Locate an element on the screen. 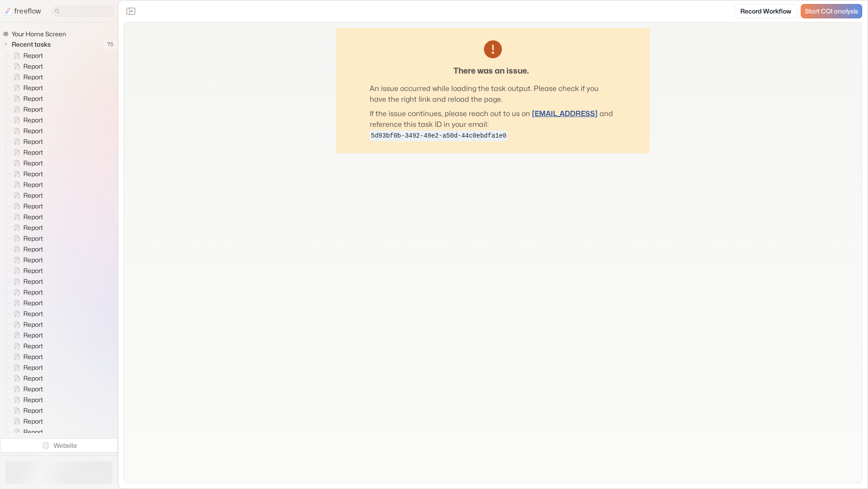  p: An issue occurred while loading the task output. Please check if you have the right link and relo... is located at coordinates (493, 94).